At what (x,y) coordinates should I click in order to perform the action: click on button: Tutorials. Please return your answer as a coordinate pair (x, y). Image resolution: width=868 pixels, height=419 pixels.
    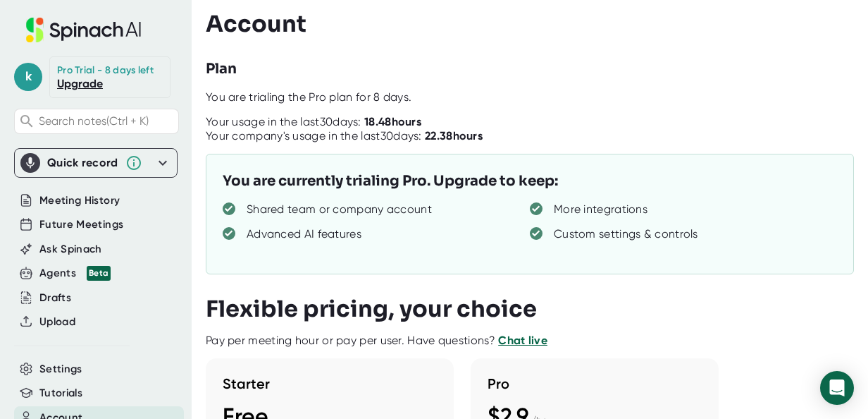
    Looking at the image, I should click on (60, 393).